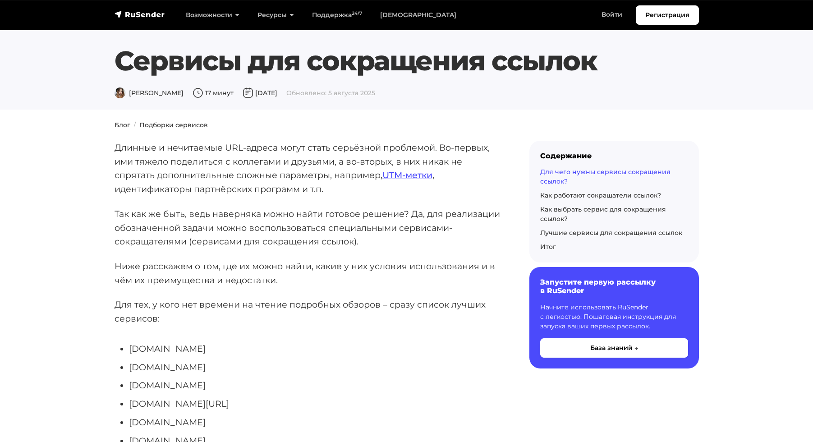  Describe the element at coordinates (603, 214) in the screenshot. I see `a: Как выбрать сервис для сокращения ссылок?` at that location.